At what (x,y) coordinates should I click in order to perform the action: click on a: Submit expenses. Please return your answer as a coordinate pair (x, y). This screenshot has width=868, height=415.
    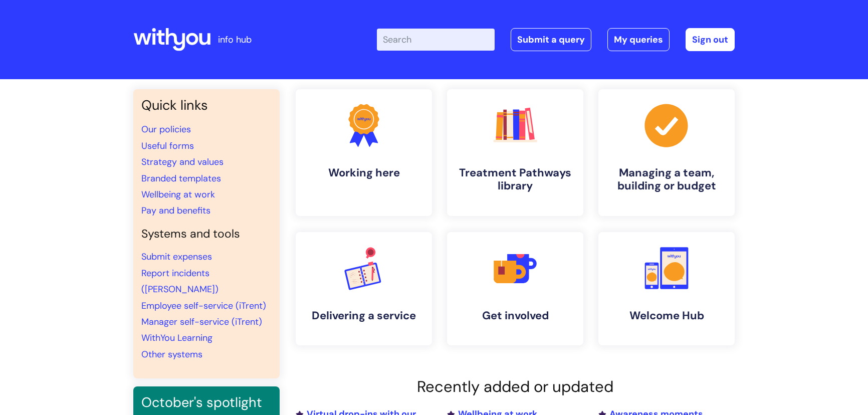
    Looking at the image, I should click on (176, 256).